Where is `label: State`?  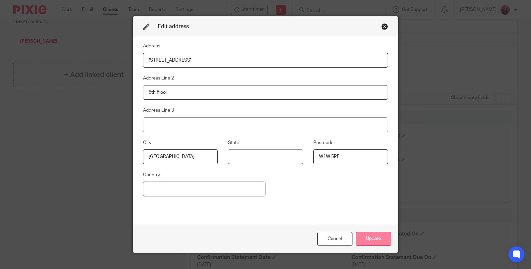
label: State is located at coordinates (233, 143).